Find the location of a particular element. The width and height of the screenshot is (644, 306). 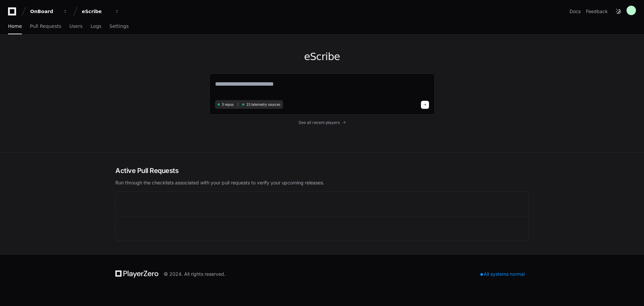

h2: Active Pull Requests is located at coordinates (322, 170).